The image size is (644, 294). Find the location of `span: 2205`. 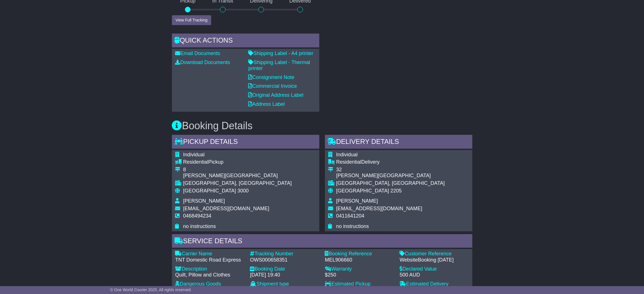

span: 2205 is located at coordinates (396, 190).